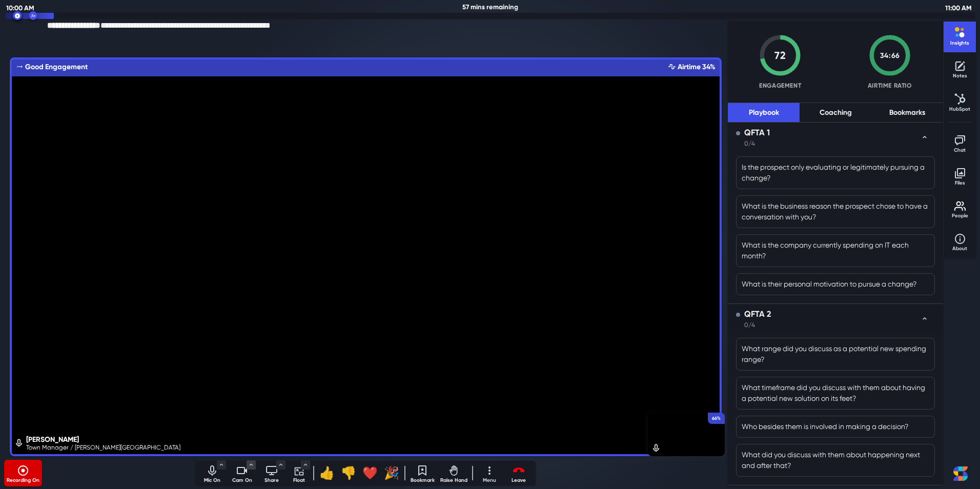 Image resolution: width=980 pixels, height=489 pixels. Describe the element at coordinates (960, 68) in the screenshot. I see `button: Toggle notes` at that location.